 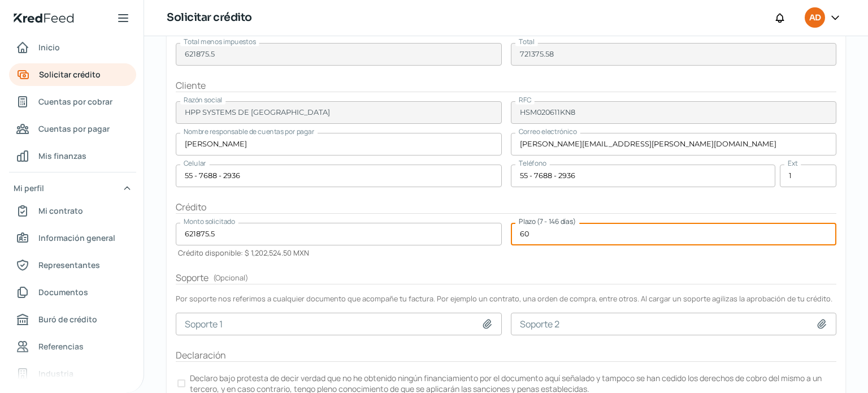 I want to click on h2: Soporte, so click(x=506, y=278).